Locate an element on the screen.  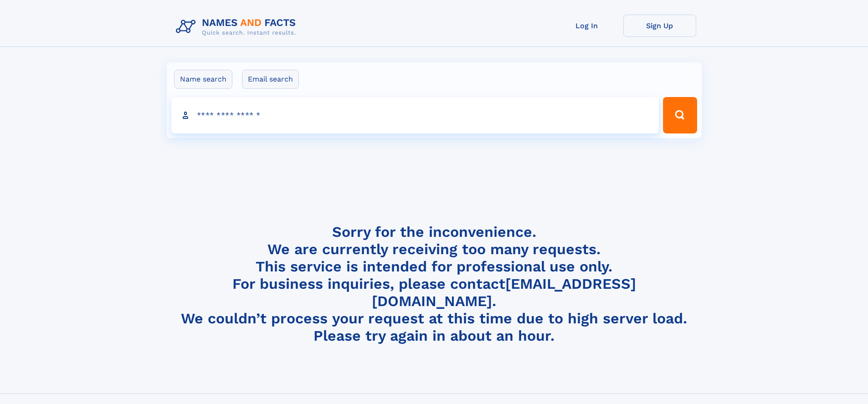
img: Logo Names and Facts is located at coordinates (238, 27).